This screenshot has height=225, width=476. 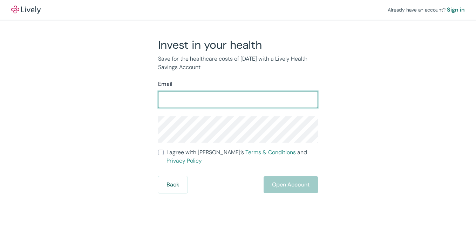 I want to click on div: Sign in, so click(x=456, y=10).